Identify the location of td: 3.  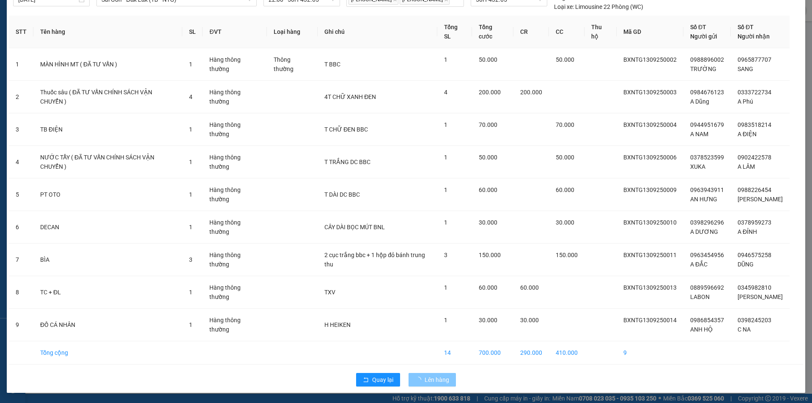
(21, 129).